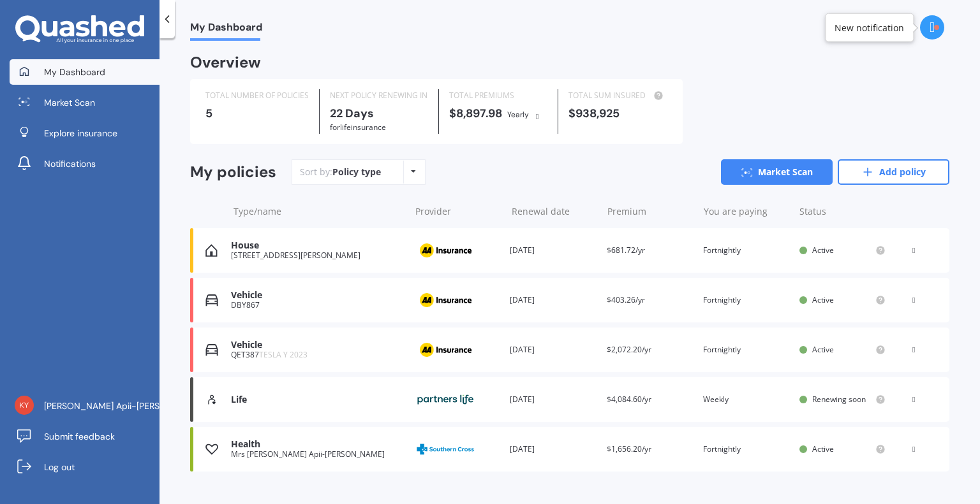 This screenshot has height=504, width=980. I want to click on a: Notifications, so click(84, 164).